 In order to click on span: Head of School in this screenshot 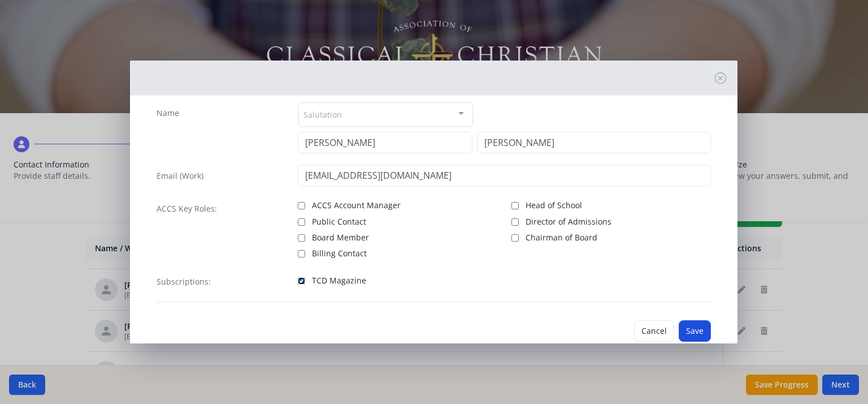, I will do `click(554, 205)`.